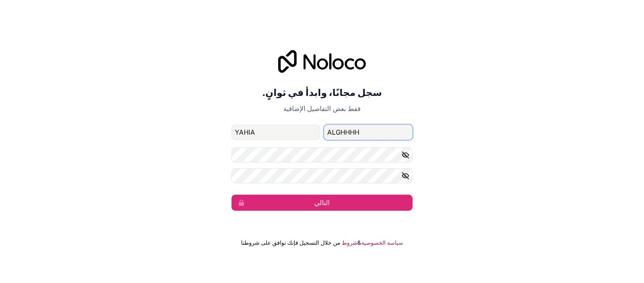 Image resolution: width=644 pixels, height=283 pixels. I want to click on a: شروط, so click(350, 243).